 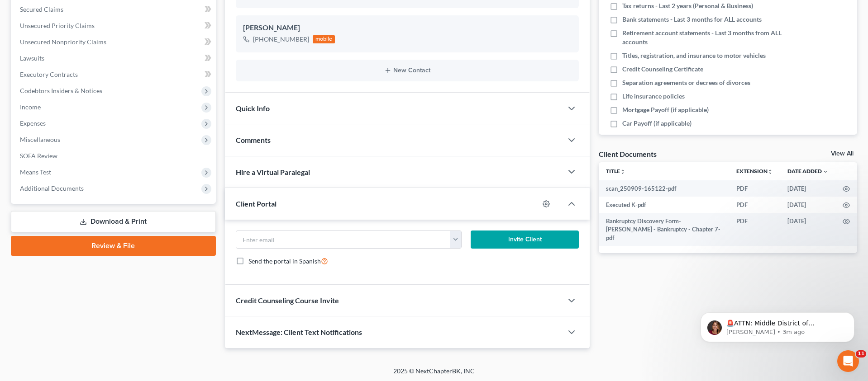 I want to click on span: Expenses, so click(x=32, y=123).